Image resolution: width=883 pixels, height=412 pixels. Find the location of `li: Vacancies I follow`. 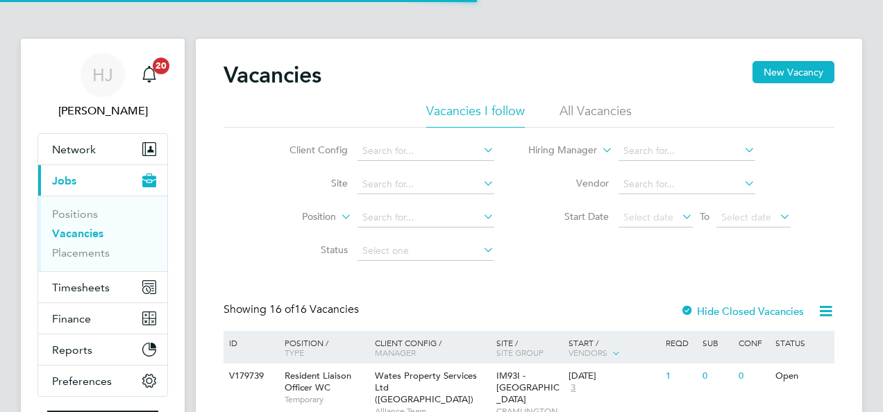

li: Vacancies I follow is located at coordinates (476, 115).